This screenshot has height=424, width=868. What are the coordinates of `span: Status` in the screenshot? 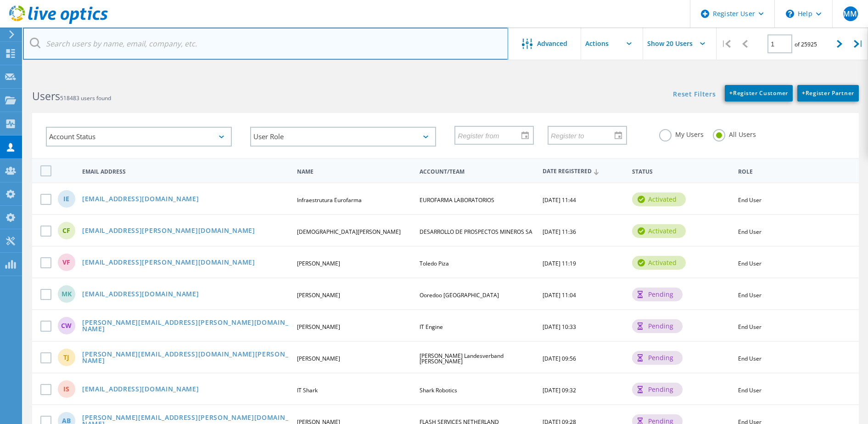 It's located at (681, 172).